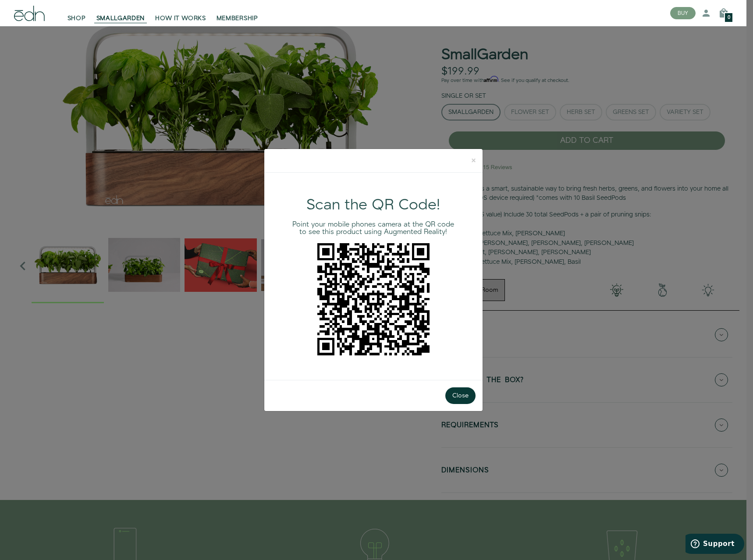 The image size is (753, 560). Describe the element at coordinates (374, 299) in the screenshot. I see `div: https://www.edntech.com/products/smallgarden?activate_ar` at that location.